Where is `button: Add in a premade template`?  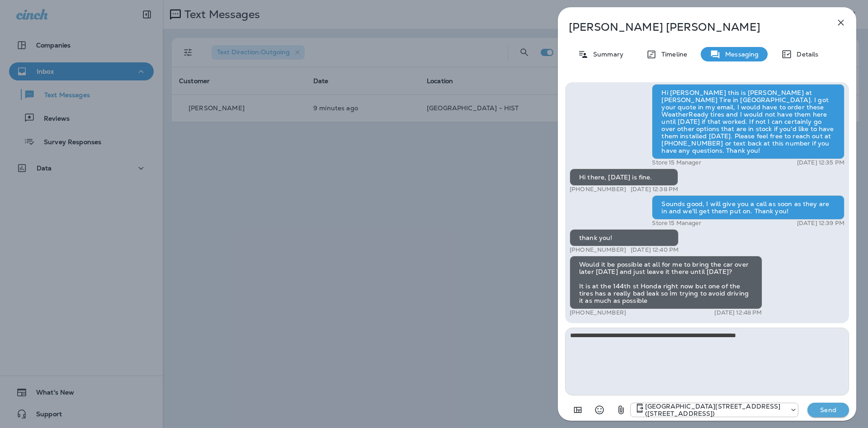
button: Add in a premade template is located at coordinates (578, 410).